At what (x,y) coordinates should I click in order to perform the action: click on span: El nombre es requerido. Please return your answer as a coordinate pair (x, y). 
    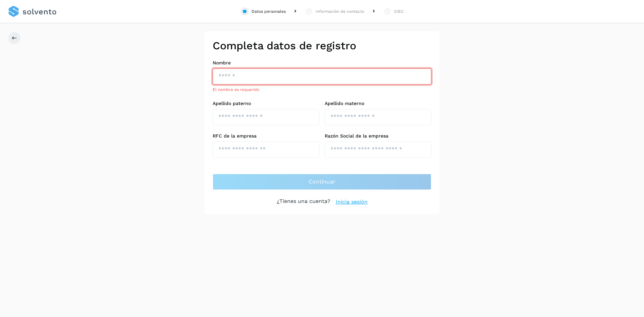
    Looking at the image, I should click on (236, 90).